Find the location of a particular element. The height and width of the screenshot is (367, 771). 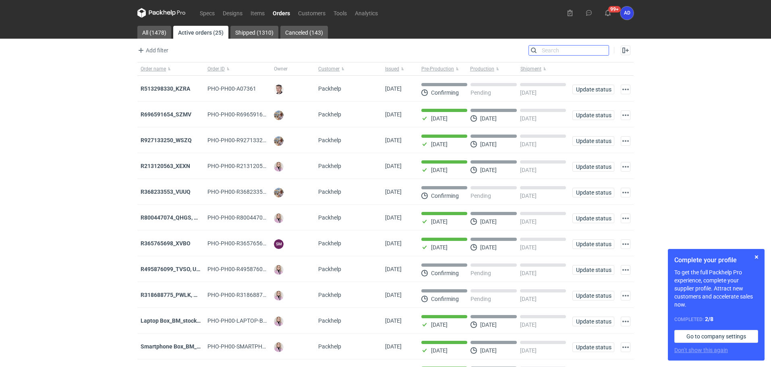

span: Pre-Production is located at coordinates (437, 69).